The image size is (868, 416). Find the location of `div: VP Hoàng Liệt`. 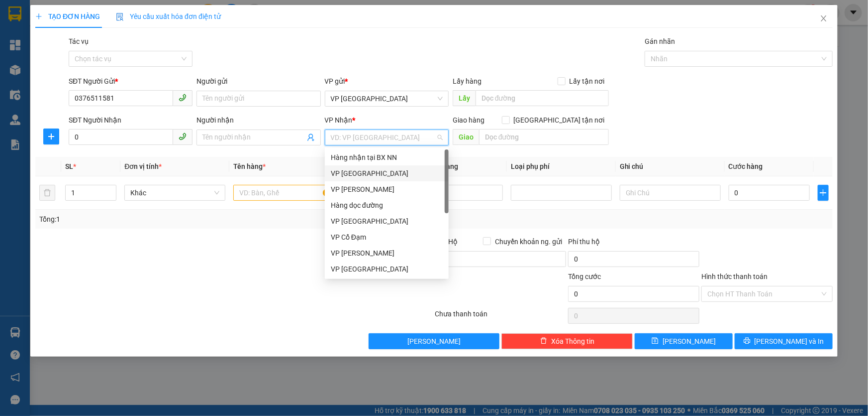

div: VP Hoàng Liệt is located at coordinates (387, 189).